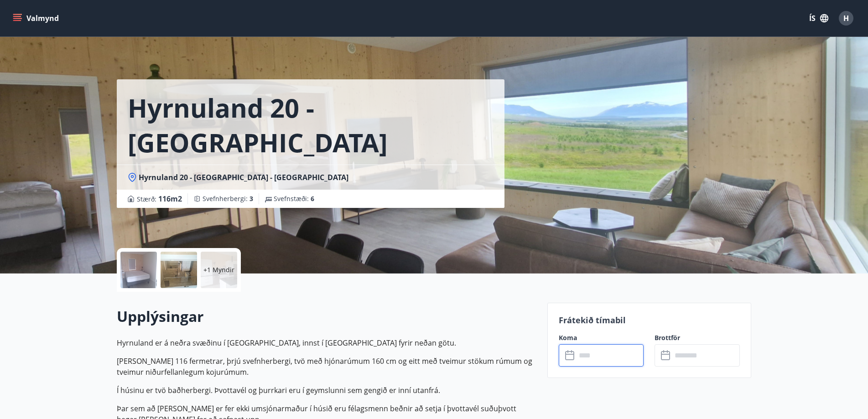  What do you see at coordinates (227, 199) in the screenshot?
I see `span: Svefnherbergi :` at bounding box center [227, 199].